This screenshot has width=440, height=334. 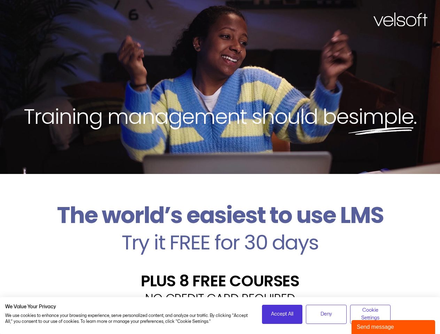 I want to click on h2: The world’s easiest to use LMS, so click(x=220, y=215).